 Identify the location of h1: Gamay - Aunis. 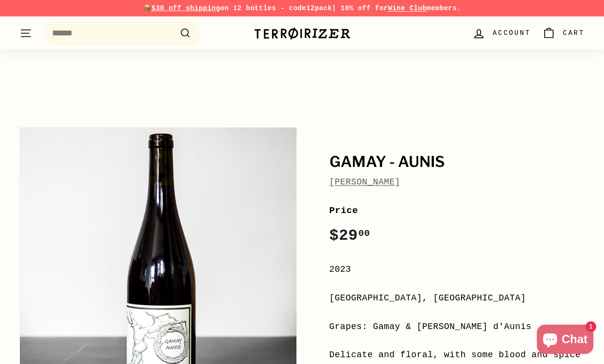
(457, 162).